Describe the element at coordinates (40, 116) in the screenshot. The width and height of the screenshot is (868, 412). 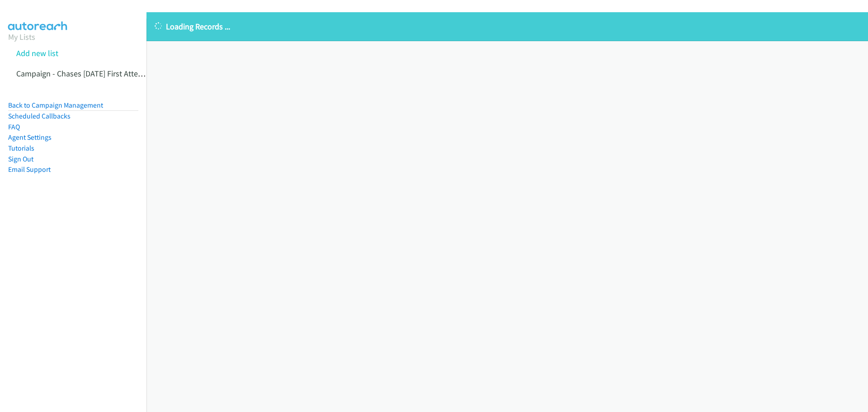
I see `a: Scheduled Callbacks` at that location.